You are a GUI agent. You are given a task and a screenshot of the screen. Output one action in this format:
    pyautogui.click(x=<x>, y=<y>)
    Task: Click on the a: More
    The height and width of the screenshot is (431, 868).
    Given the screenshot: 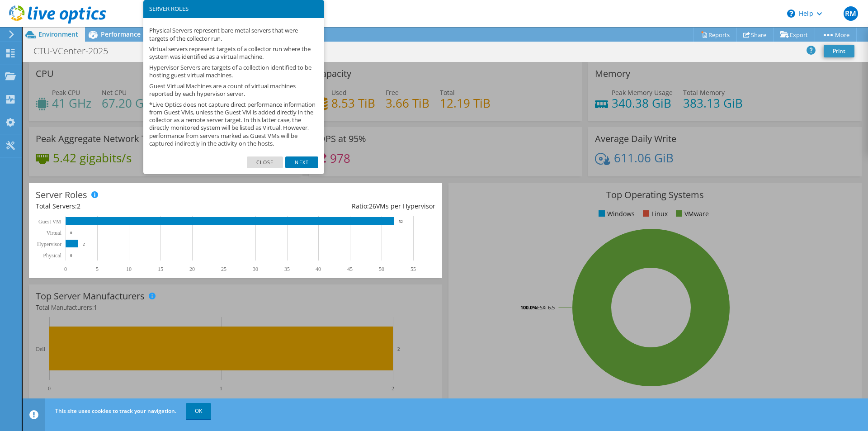 What is the action you would take?
    pyautogui.click(x=835, y=34)
    